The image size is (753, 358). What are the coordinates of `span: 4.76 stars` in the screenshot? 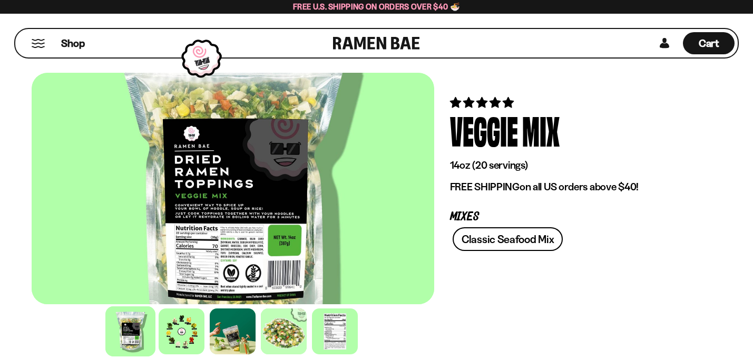 It's located at (483, 102).